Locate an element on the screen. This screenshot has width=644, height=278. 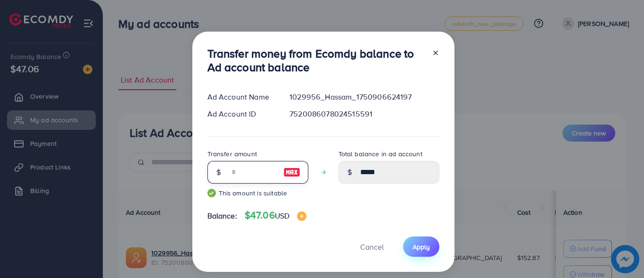
label: Transfer amount is located at coordinates (232, 154).